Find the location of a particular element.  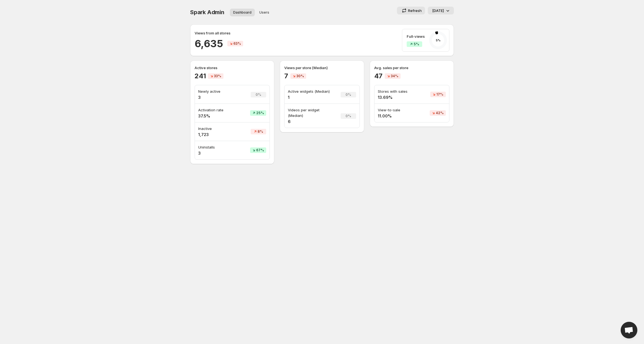

p: Uninstalls is located at coordinates (216, 147).